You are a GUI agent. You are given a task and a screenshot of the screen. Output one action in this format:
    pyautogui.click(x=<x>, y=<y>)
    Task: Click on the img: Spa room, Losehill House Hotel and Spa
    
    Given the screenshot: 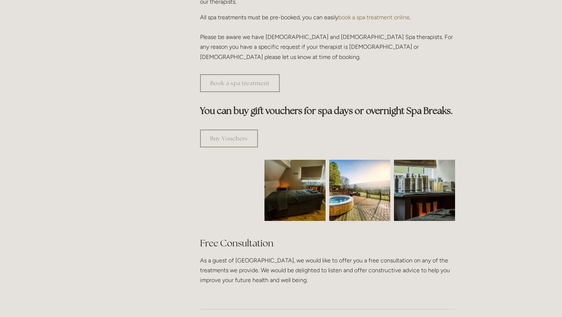 What is the action you would take?
    pyautogui.click(x=295, y=190)
    